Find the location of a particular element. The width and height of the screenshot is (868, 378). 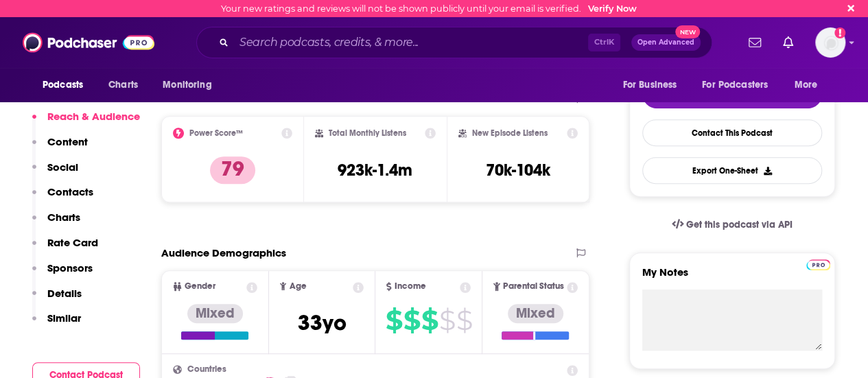

h2: Total Monthly Listens is located at coordinates (367, 133).